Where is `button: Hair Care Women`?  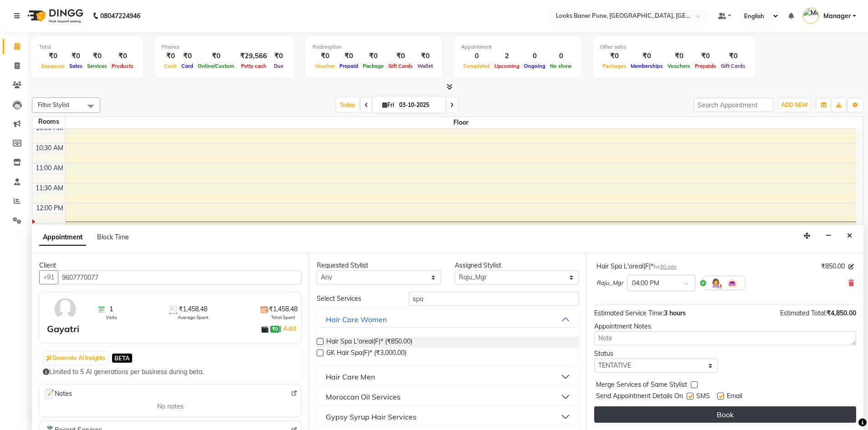
button: Hair Care Women is located at coordinates (448, 320).